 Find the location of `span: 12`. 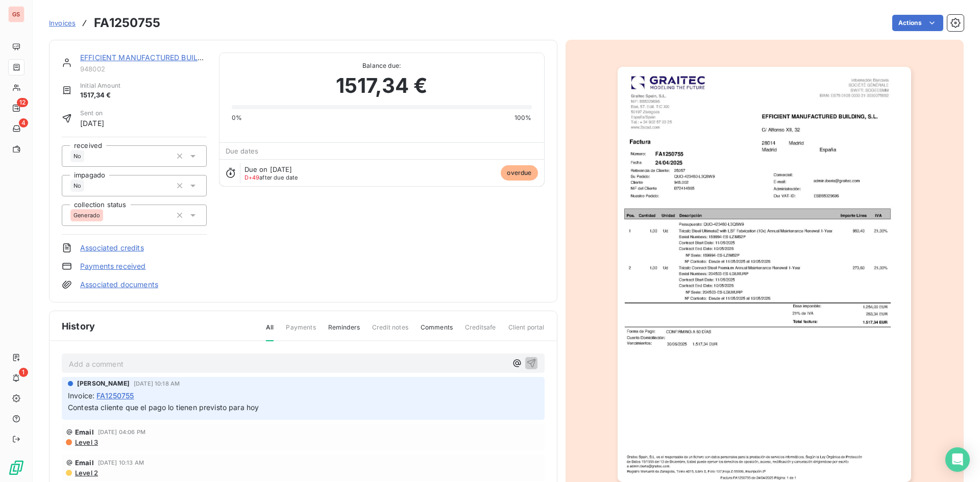

span: 12 is located at coordinates (23, 102).